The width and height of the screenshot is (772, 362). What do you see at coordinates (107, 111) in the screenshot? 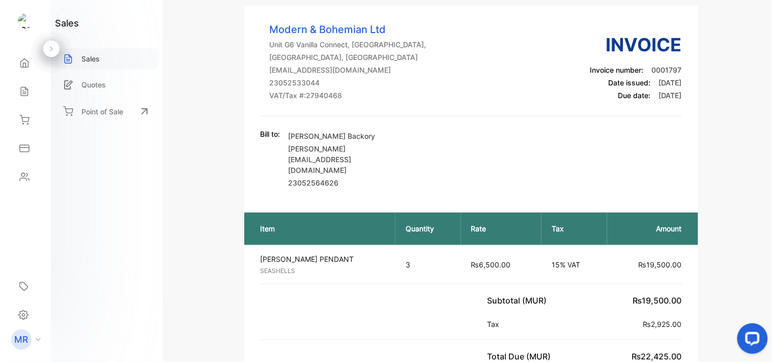
I see `a: Point of Sale` at bounding box center [107, 111].